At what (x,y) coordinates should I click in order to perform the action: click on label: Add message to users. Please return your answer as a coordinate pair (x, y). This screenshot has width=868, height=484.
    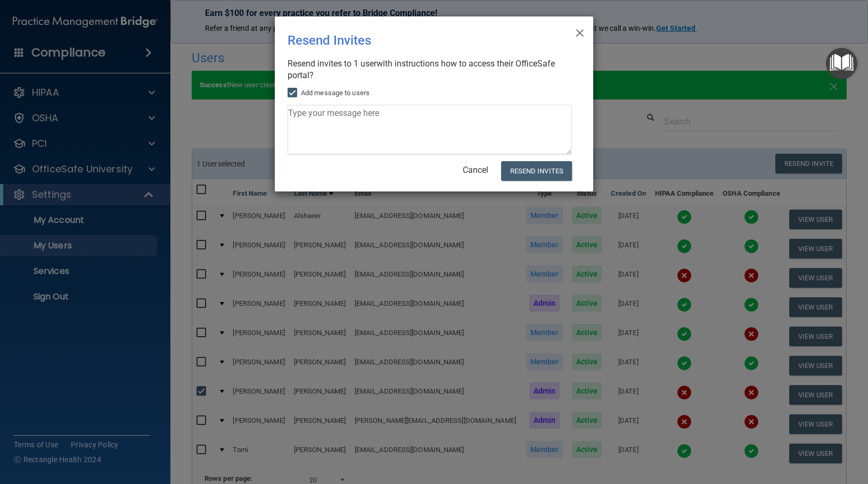
    Looking at the image, I should click on (328, 93).